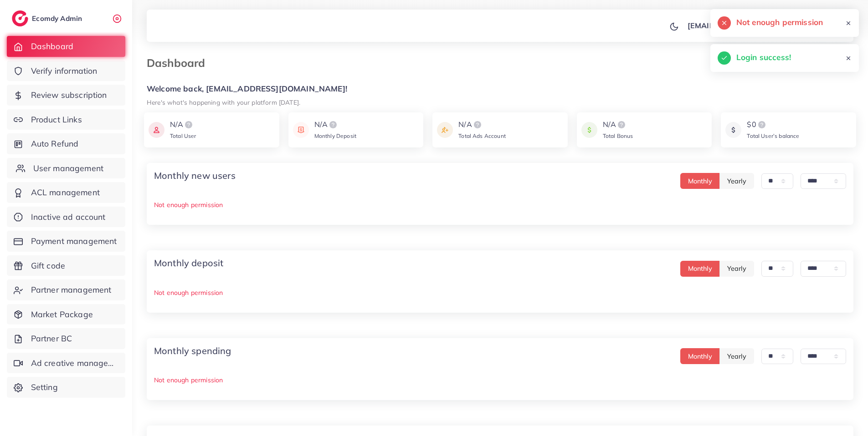  What do you see at coordinates (75, 363) in the screenshot?
I see `span: Ad creative management` at bounding box center [75, 363].